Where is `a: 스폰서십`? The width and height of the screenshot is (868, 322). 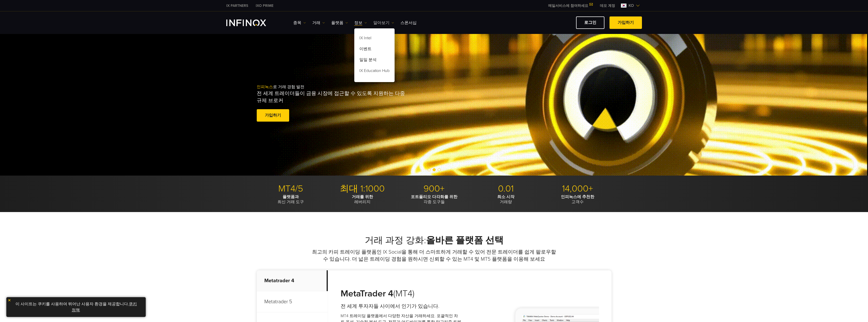
a: 스폰서십 is located at coordinates (408, 23).